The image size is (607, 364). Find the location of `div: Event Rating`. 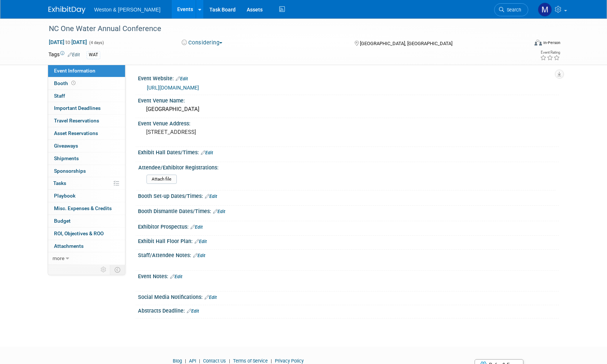

div: Event Rating is located at coordinates (550, 52).